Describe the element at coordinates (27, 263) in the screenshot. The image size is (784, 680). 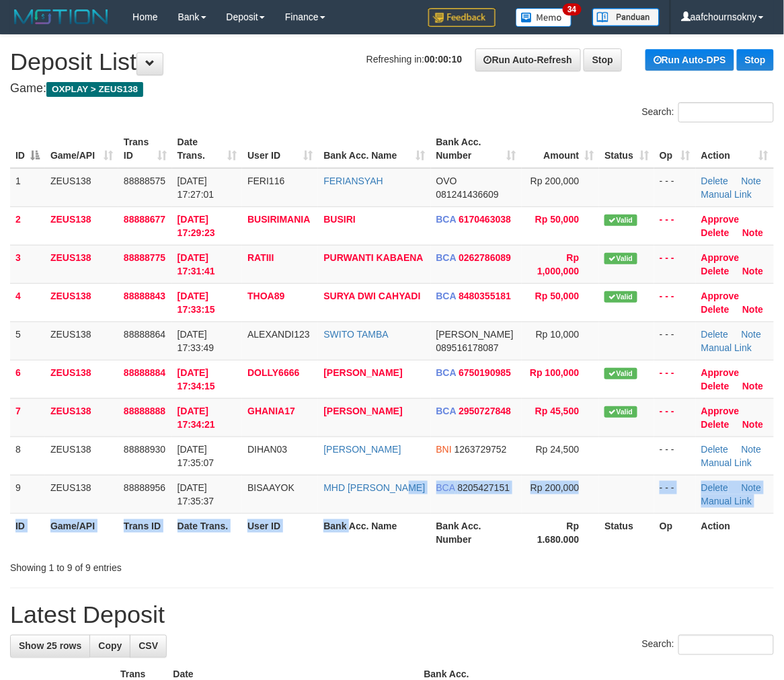
I see `td: 3` at that location.